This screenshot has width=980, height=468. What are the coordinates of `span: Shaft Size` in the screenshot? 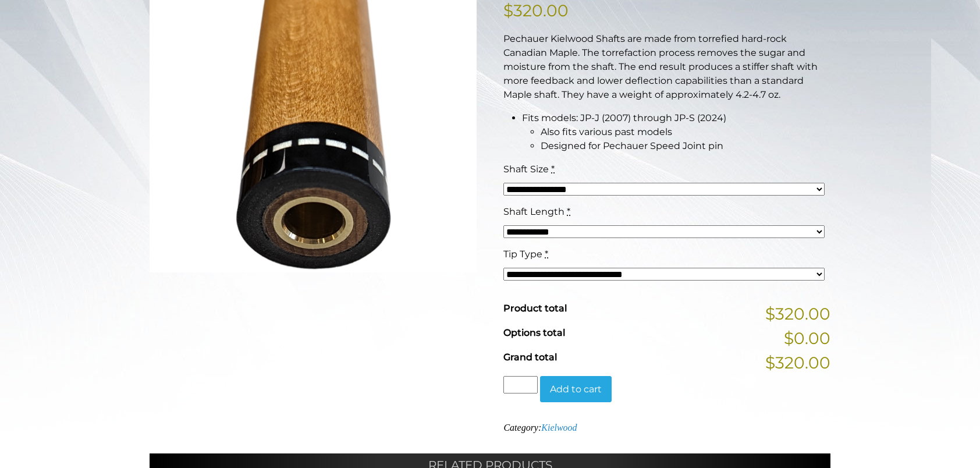 It's located at (526, 169).